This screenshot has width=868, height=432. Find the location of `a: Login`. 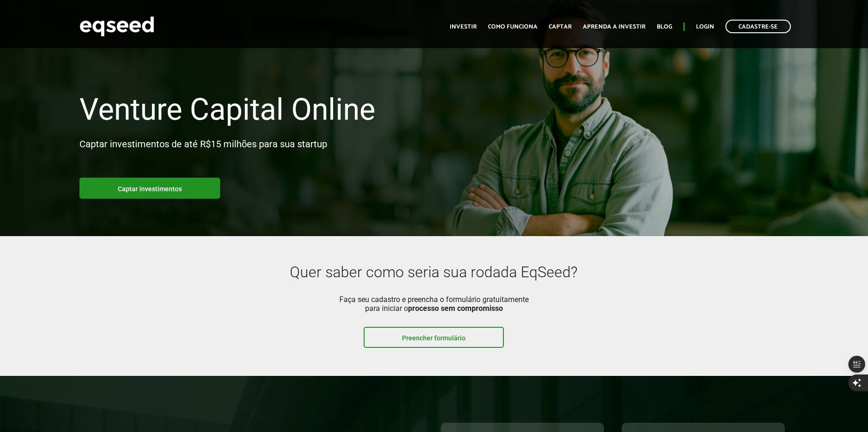

a: Login is located at coordinates (705, 26).